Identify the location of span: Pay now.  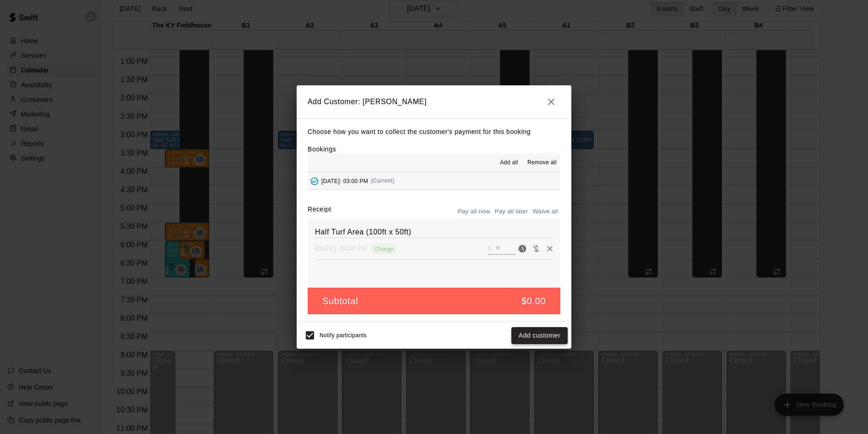
(523, 248).